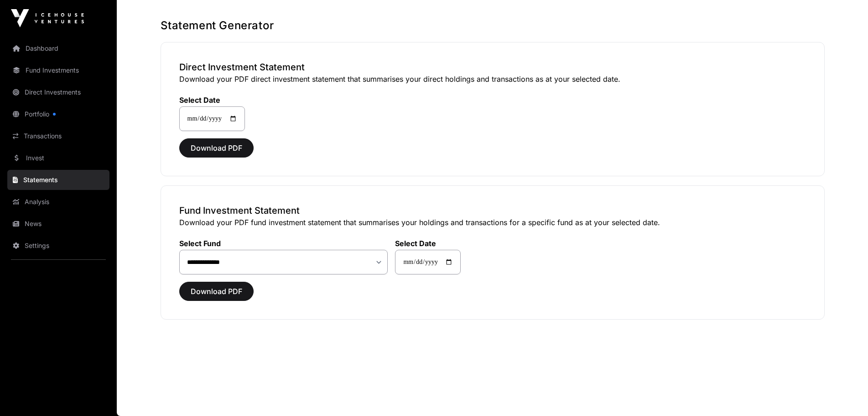  Describe the element at coordinates (845, 393) in the screenshot. I see `div: Chat Widget` at that location.